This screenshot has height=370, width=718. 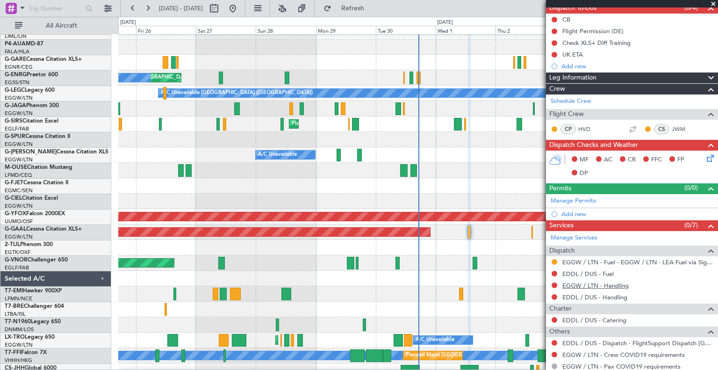 I want to click on a: LTBA/ISL, so click(x=15, y=314).